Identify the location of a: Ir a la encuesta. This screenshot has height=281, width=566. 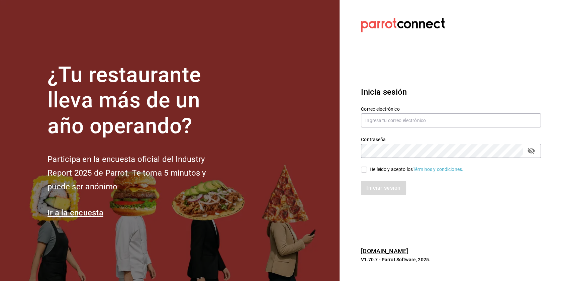
(75, 213).